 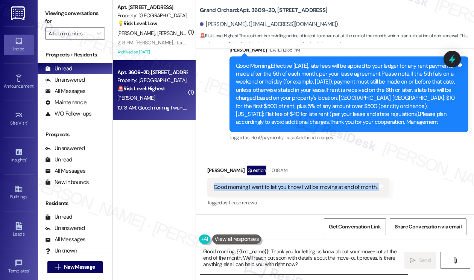 What do you see at coordinates (295, 187) in the screenshot?
I see `div: Good morning I want to let you know I will be moving at end of month.` at bounding box center [295, 187].